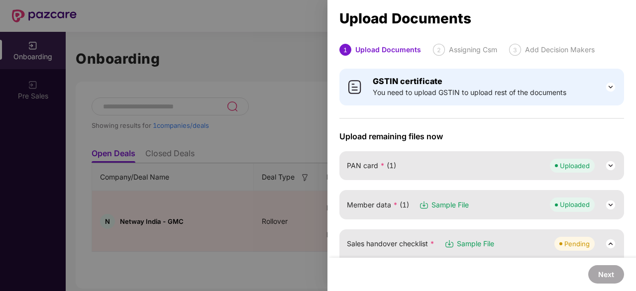 The height and width of the screenshot is (291, 636). I want to click on span: Member data (1), so click(378, 205).